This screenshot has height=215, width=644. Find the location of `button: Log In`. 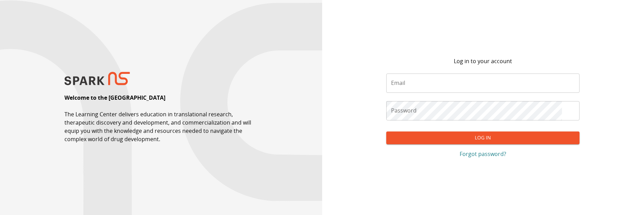

button: Log In is located at coordinates (483, 138).